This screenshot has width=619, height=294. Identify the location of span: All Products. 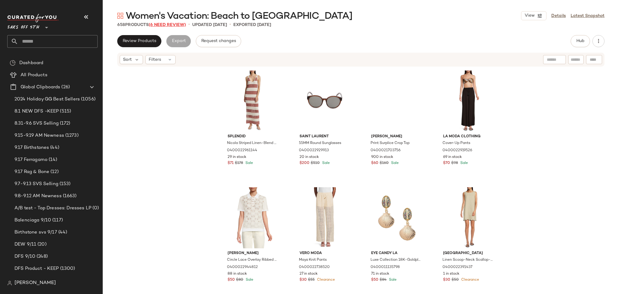
(34, 75).